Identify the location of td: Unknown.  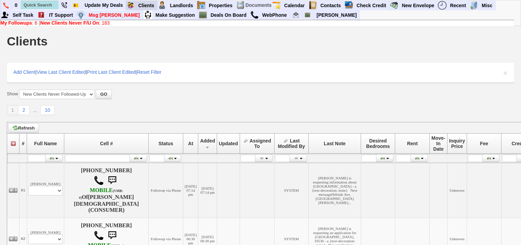
(457, 190).